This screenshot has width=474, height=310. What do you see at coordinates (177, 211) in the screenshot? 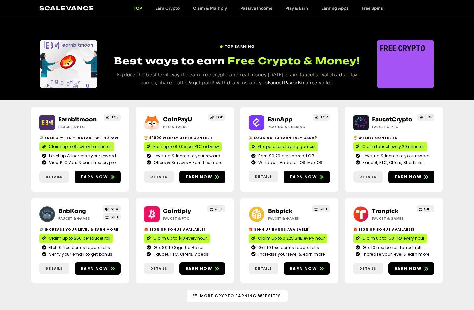
I see `a: Cointiply` at bounding box center [177, 211].